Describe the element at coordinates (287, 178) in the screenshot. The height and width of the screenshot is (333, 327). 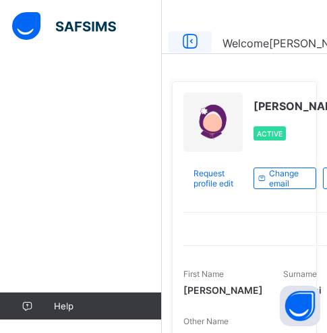
I see `span: Change email` at that location.